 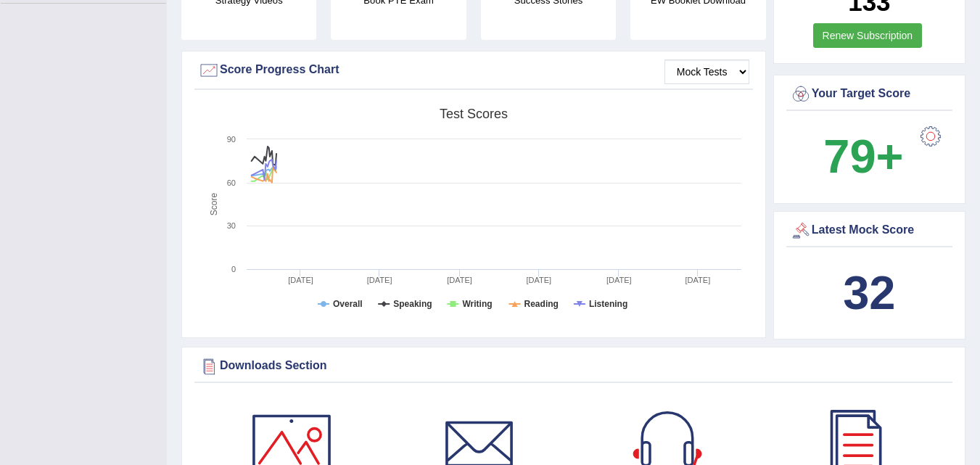 I want to click on text: 0, so click(x=234, y=269).